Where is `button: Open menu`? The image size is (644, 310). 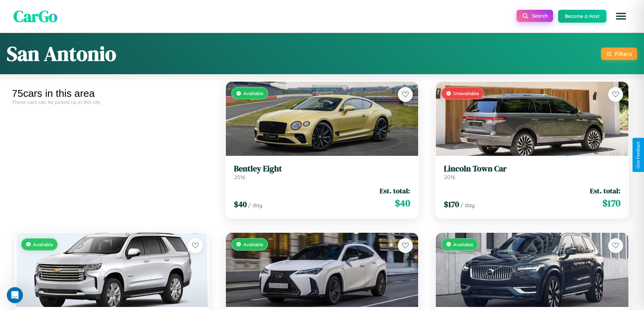
button: Open menu is located at coordinates (621, 17).